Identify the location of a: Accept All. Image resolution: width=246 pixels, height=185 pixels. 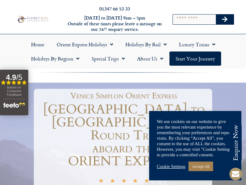
(201, 166).